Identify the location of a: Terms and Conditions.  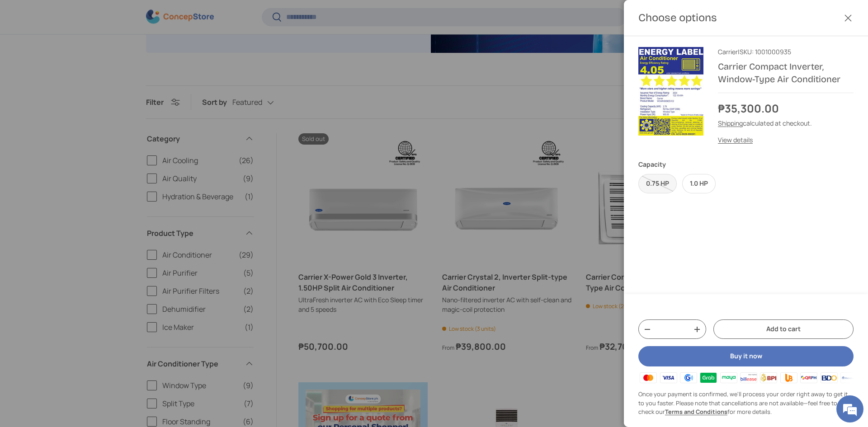
(696, 411).